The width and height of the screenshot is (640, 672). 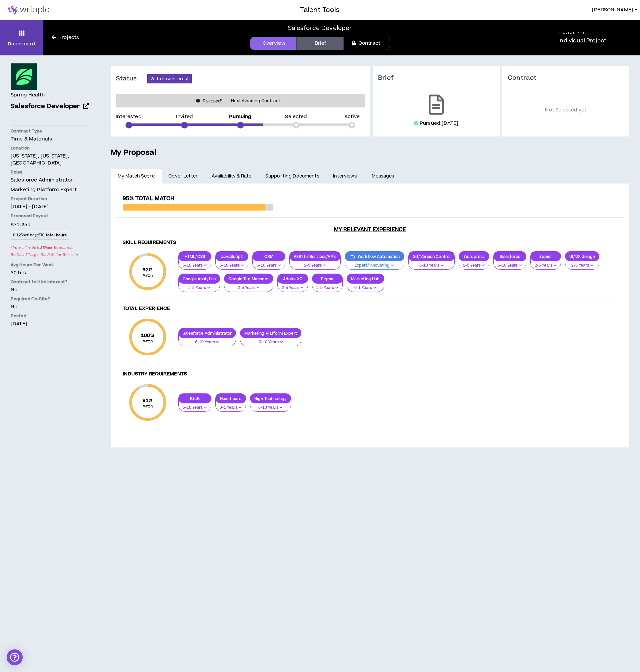 What do you see at coordinates (292, 176) in the screenshot?
I see `a: Supporting Documents` at bounding box center [292, 176].